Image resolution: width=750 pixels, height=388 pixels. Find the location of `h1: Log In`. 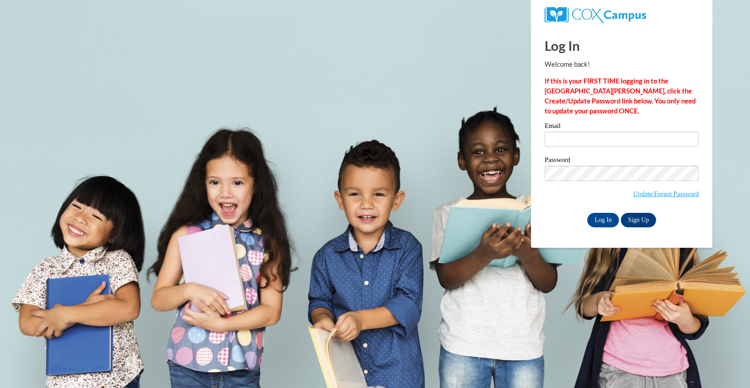

h1: Log In is located at coordinates (622, 45).